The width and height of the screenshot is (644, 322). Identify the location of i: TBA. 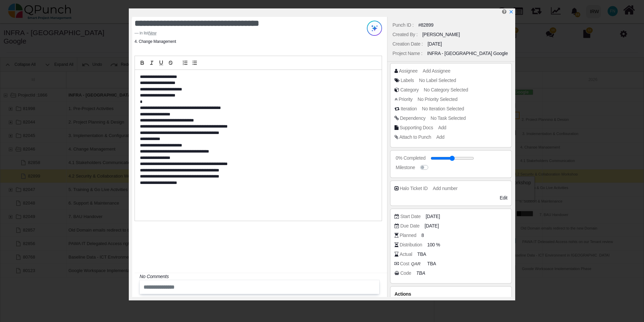
(421, 273).